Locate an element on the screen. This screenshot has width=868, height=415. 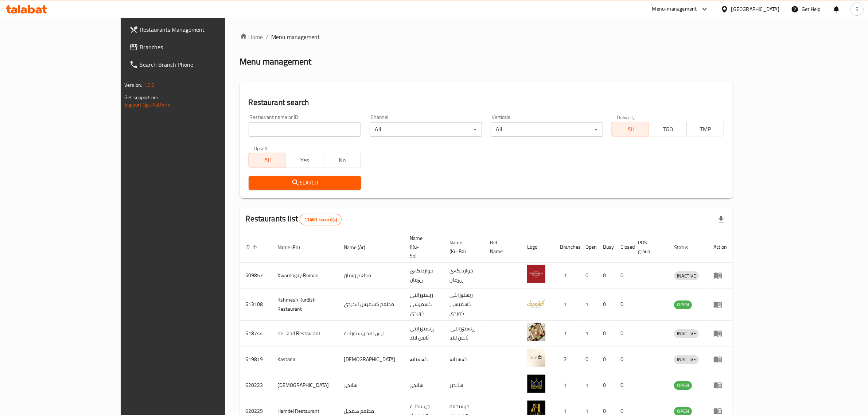
td: Kastana is located at coordinates (305, 359).